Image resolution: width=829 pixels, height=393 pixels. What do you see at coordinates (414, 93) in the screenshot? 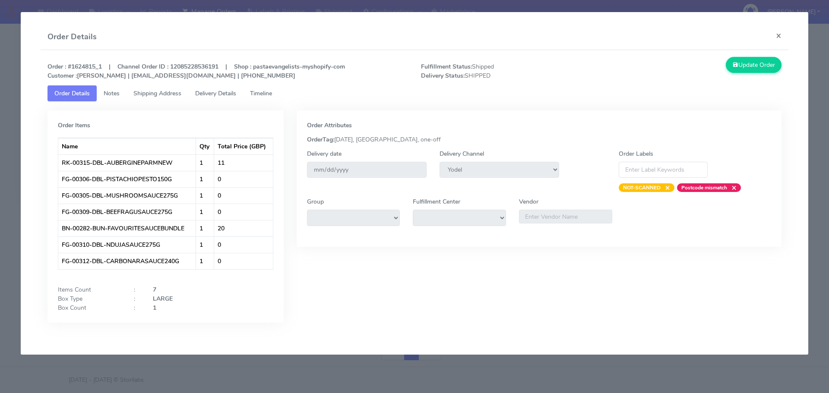
I see `ul: Tabs` at bounding box center [414, 93].